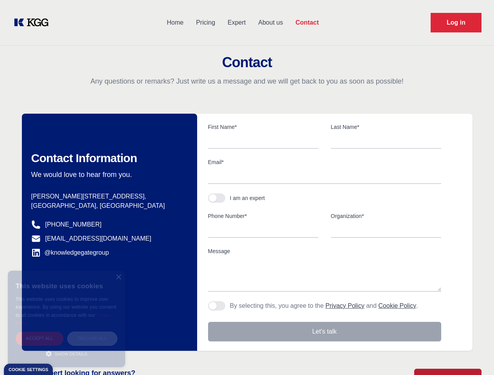 The image size is (494, 375). What do you see at coordinates (108, 175) in the screenshot?
I see `p: We would love to hear from you.` at bounding box center [108, 175].